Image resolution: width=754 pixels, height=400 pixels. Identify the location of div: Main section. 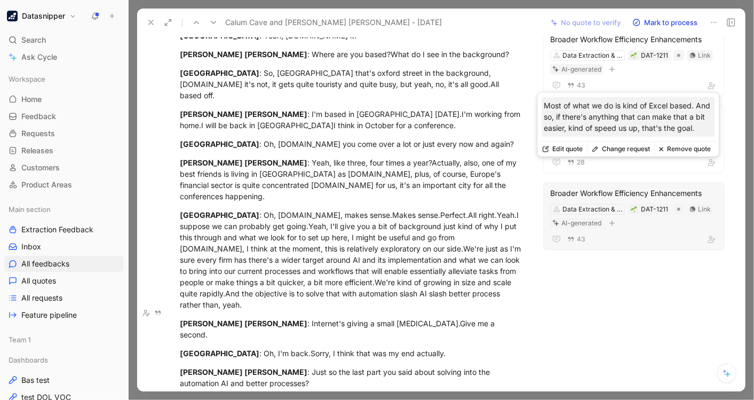
(64, 209).